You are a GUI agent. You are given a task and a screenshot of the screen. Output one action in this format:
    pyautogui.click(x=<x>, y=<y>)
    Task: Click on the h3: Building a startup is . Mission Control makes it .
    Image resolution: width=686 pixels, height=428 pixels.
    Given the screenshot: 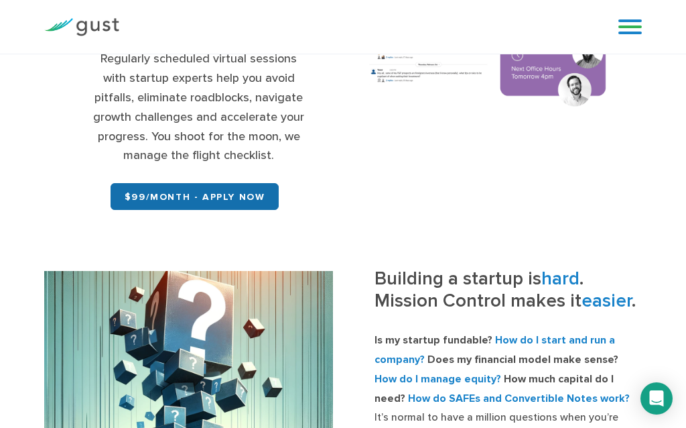 What is the action you would take?
    pyautogui.click(x=508, y=294)
    